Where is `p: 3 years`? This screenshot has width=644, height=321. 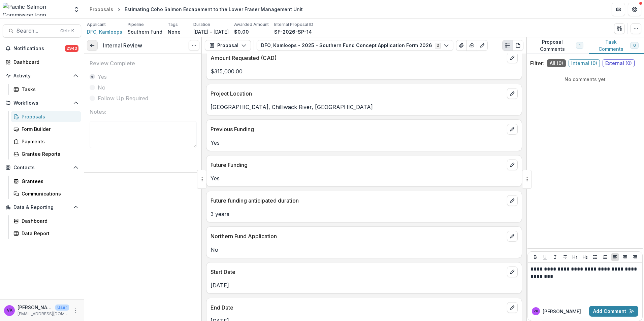 p: 3 years is located at coordinates (364, 214).